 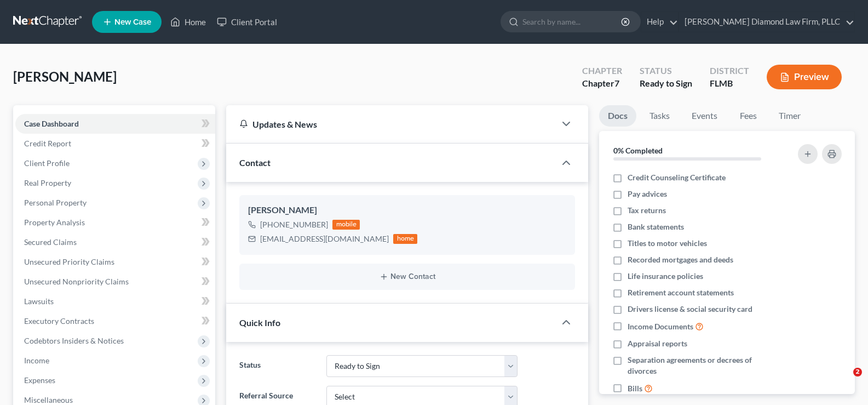 I want to click on span: Credit Counseling Certificate, so click(x=677, y=178).